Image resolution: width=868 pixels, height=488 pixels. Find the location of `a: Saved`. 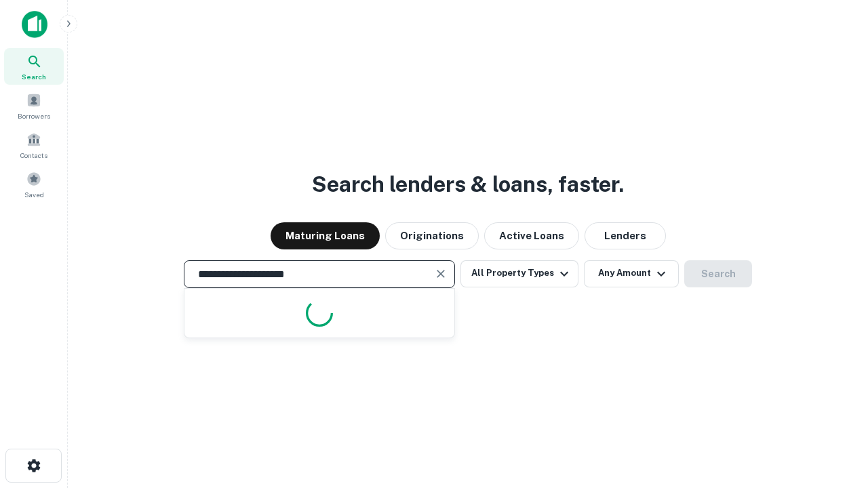

a: Saved is located at coordinates (34, 184).